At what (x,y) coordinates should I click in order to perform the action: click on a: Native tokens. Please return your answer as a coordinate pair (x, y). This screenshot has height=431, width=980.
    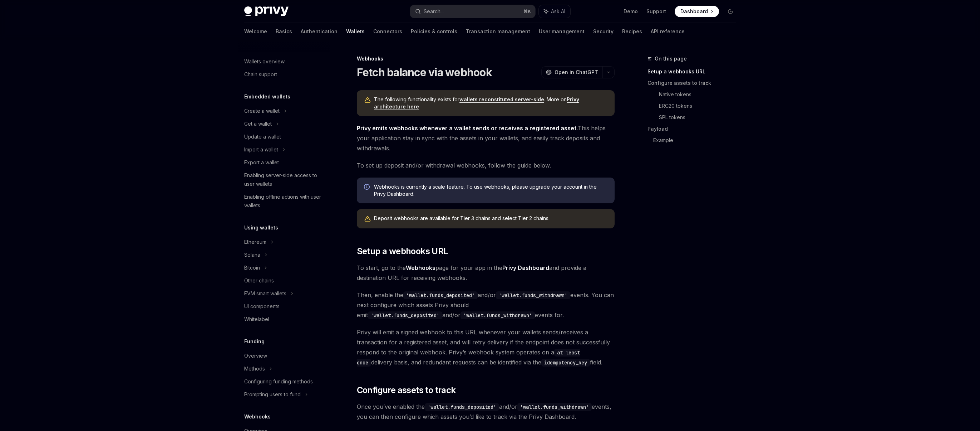
    Looking at the image, I should click on (701, 95).